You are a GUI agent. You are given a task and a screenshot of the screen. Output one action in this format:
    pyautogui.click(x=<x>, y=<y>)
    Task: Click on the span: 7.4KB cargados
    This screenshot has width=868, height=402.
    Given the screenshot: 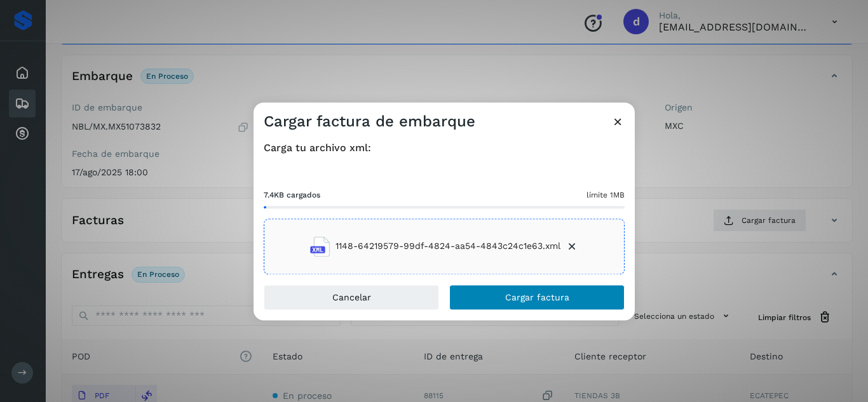 What is the action you would take?
    pyautogui.click(x=292, y=195)
    